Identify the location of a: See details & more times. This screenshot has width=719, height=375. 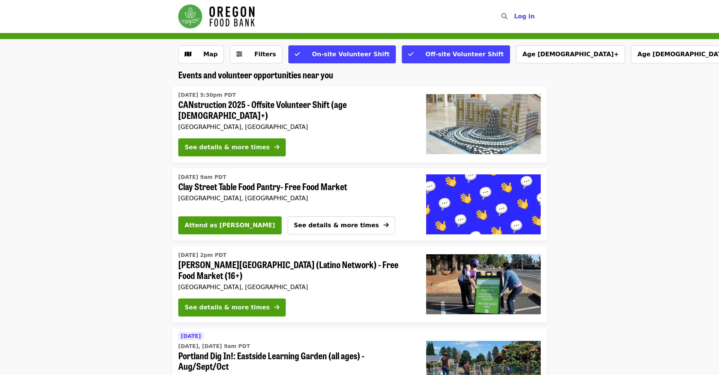
(341, 225).